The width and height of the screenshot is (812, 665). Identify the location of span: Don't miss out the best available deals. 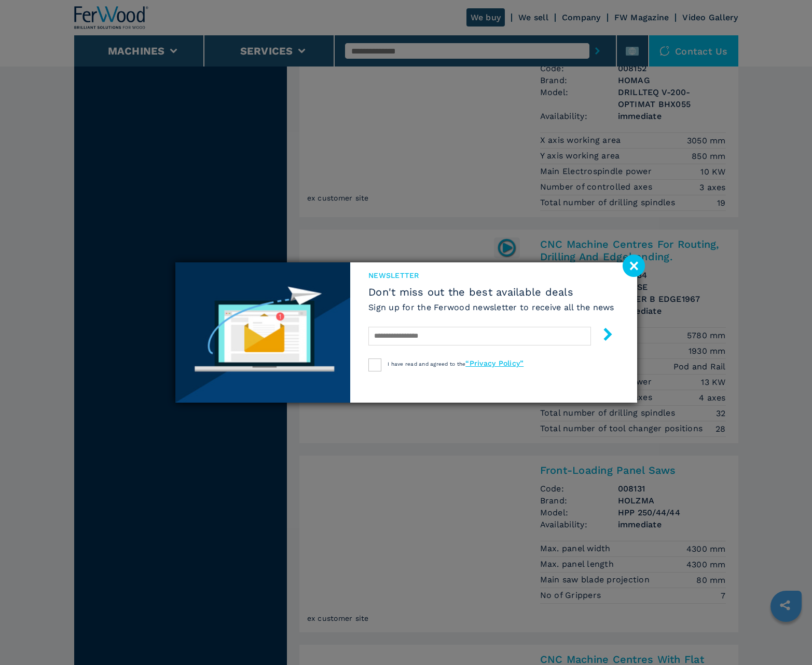
(492, 292).